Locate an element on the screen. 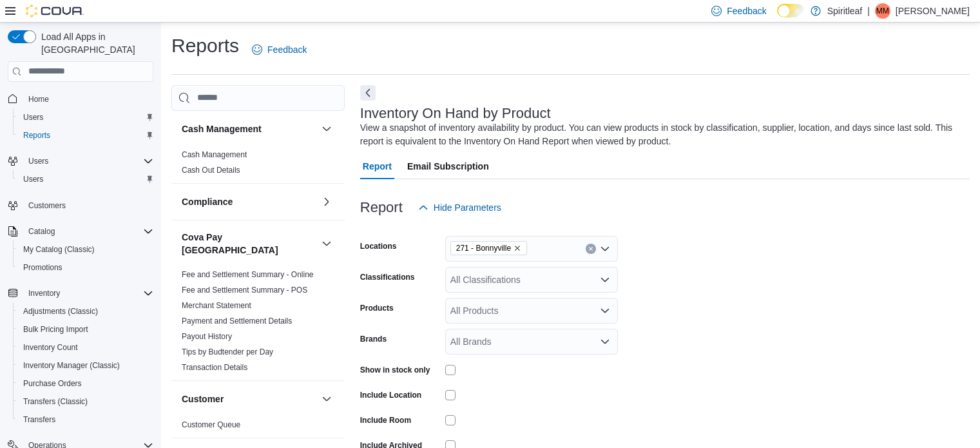  h3: Cash Management is located at coordinates (222, 129).